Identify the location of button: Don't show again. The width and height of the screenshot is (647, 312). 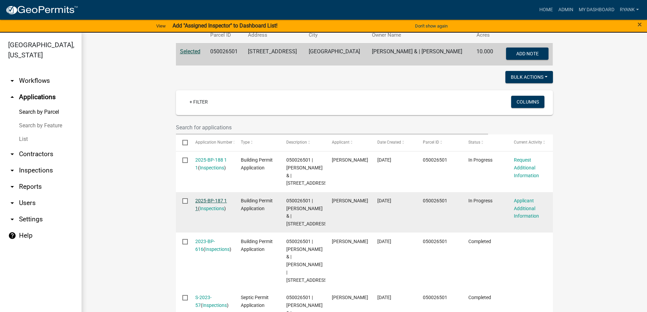
(431, 26).